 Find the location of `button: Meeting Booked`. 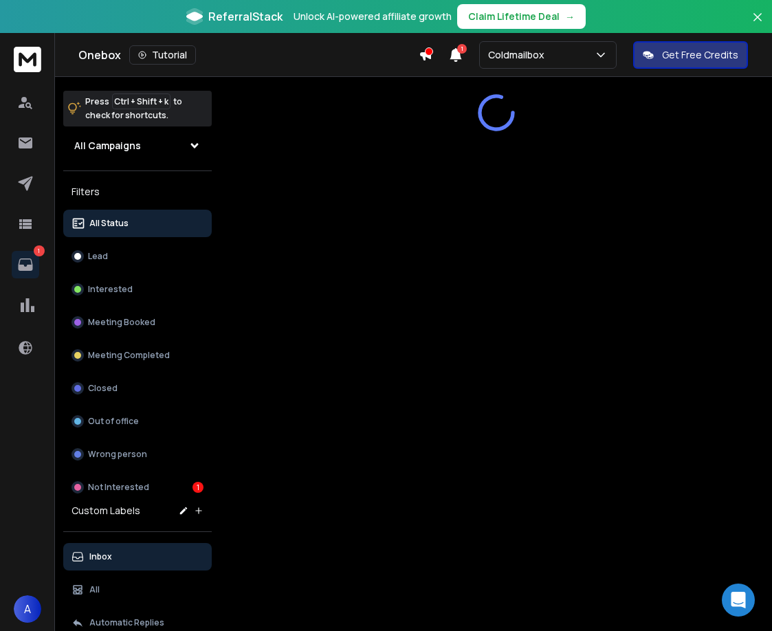

button: Meeting Booked is located at coordinates (138, 323).